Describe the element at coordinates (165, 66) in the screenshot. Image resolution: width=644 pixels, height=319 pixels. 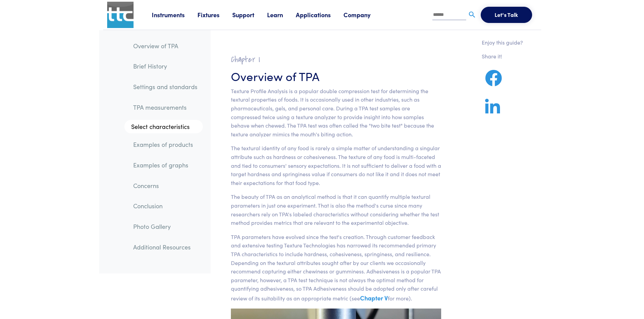
I see `a: Brief History` at that location.